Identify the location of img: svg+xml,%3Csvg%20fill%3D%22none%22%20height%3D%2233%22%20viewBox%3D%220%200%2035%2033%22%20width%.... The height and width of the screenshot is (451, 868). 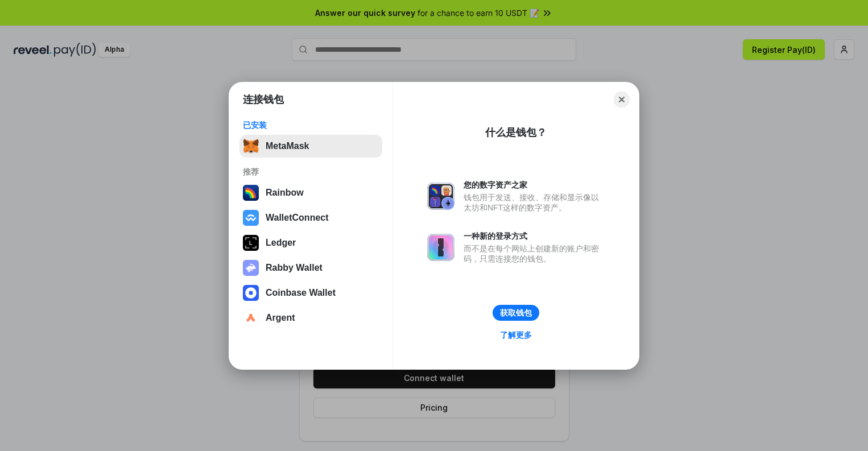
(251, 146).